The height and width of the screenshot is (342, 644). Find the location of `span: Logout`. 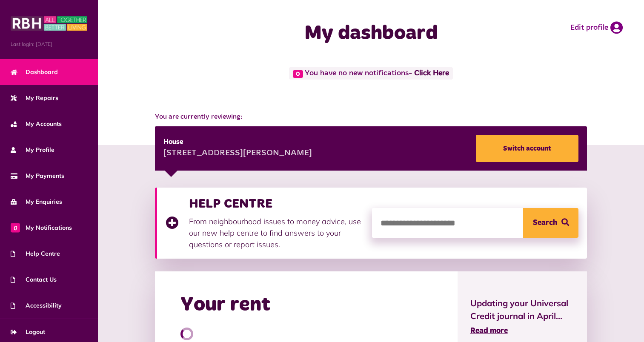

span: Logout is located at coordinates (28, 332).